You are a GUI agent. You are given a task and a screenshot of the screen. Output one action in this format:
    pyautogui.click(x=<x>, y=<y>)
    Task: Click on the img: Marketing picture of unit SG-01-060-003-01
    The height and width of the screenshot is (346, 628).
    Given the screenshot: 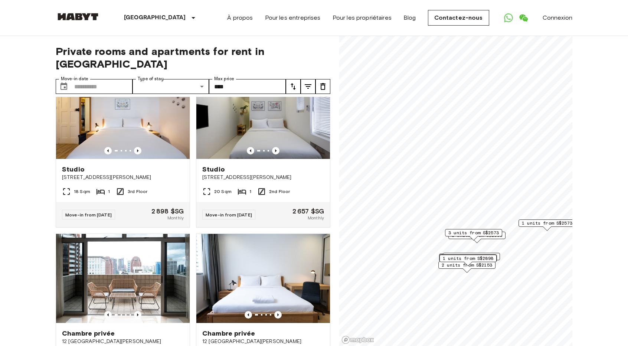 What is the action you would take?
    pyautogui.click(x=123, y=114)
    